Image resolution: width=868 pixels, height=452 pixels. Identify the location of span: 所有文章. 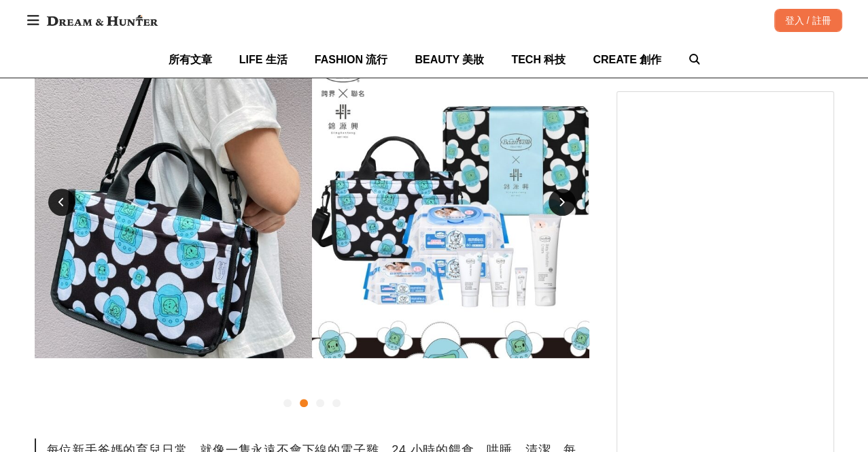
(191, 59).